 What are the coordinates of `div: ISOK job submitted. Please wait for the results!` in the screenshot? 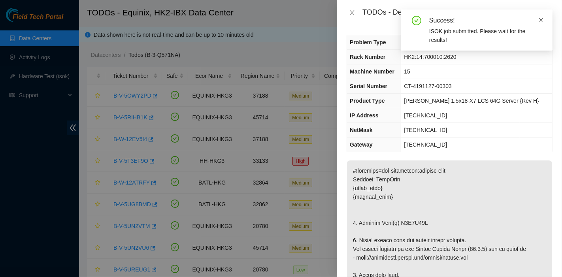 It's located at (486, 36).